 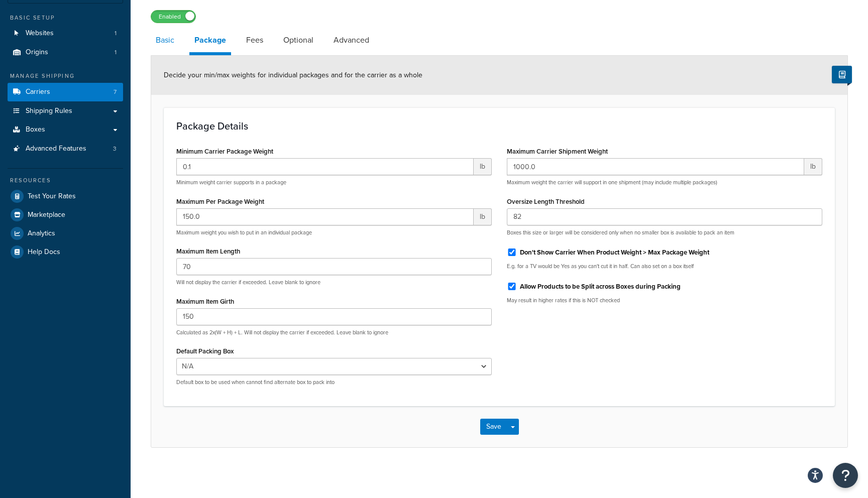 What do you see at coordinates (557, 151) in the screenshot?
I see `label: Maximum Carrier Shipment Weight` at bounding box center [557, 151].